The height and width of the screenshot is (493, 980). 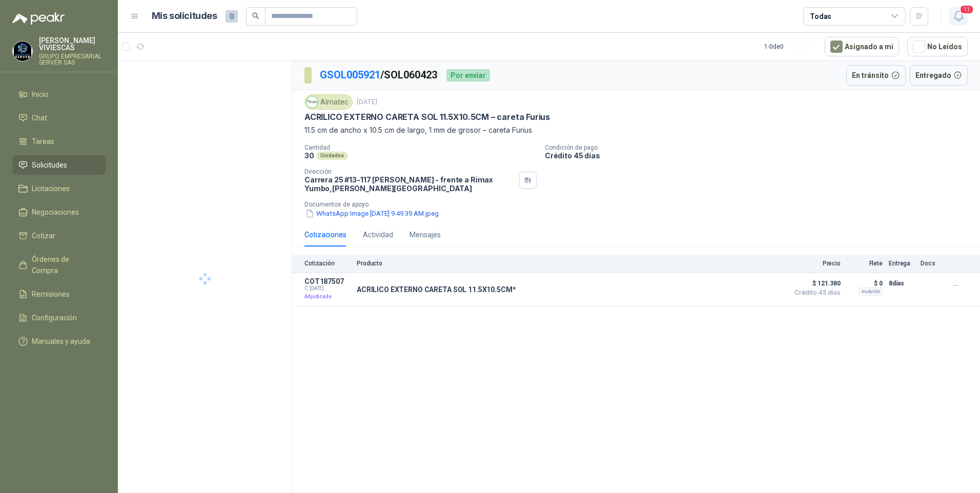 What do you see at coordinates (862, 47) in the screenshot?
I see `button: Asignado a mi` at bounding box center [862, 47].